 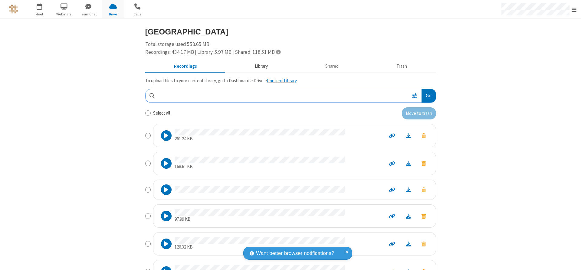 What do you see at coordinates (260, 139) in the screenshot?
I see `p: 261.24 KB` at bounding box center [260, 139].